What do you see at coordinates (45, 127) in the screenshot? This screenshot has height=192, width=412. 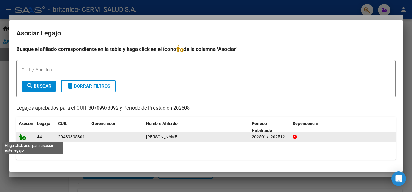 I see `datatable-header-cell: Legajo` at bounding box center [45, 127].